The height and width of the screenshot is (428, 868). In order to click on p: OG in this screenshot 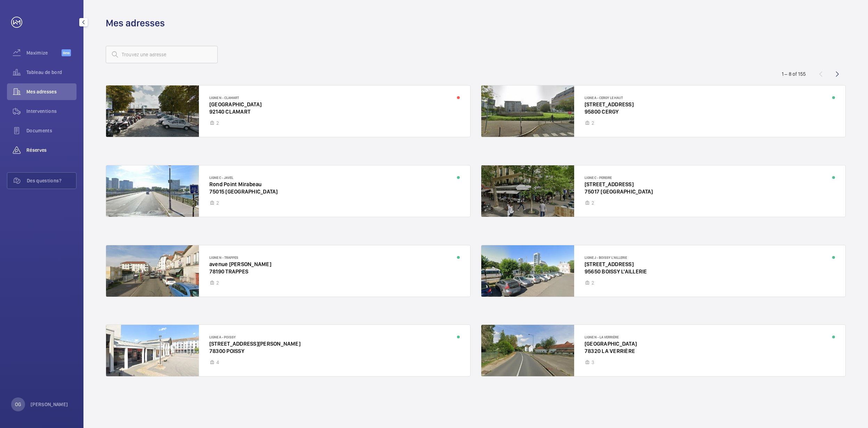, I will do `click(18, 404)`.